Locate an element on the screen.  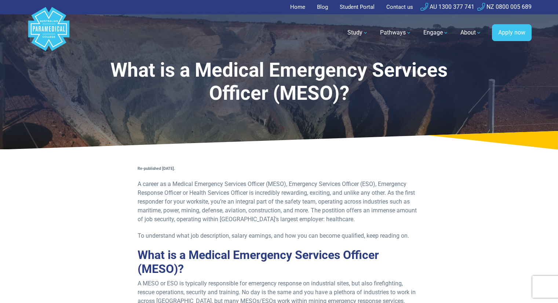
a: Apply now is located at coordinates (512, 33).